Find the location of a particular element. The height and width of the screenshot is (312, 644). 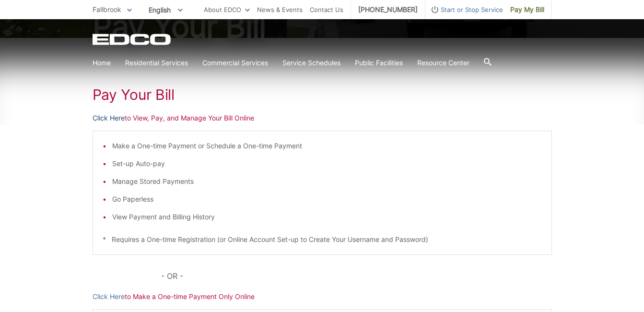

span: English is located at coordinates (166, 10).